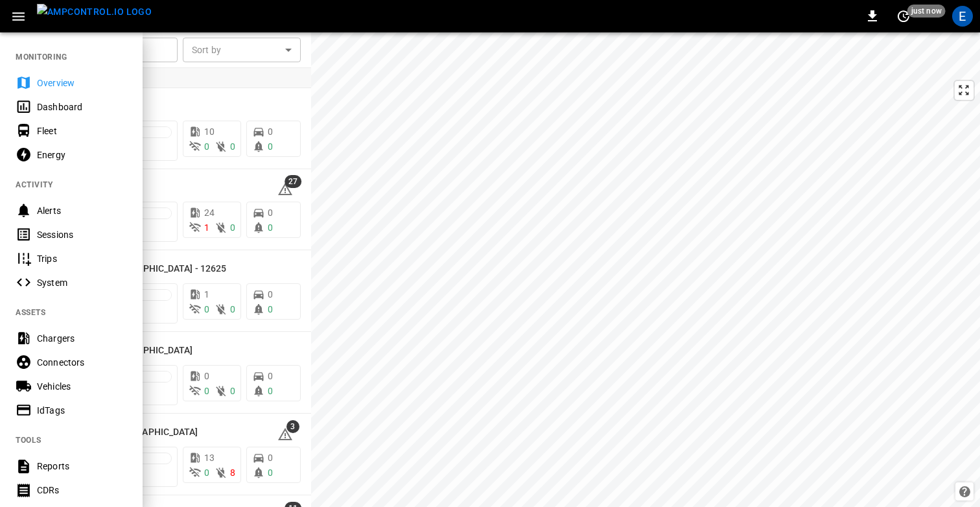 Image resolution: width=980 pixels, height=507 pixels. I want to click on img: ampcontrol.io logo, so click(94, 11).